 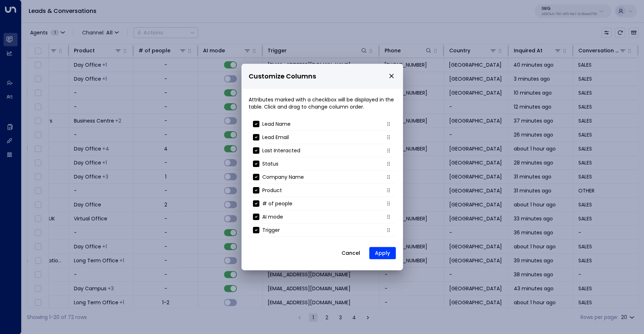 What do you see at coordinates (322, 104) in the screenshot?
I see `p: Attributes marked with a checkbox will be displayed in the table. Click and drag to change column...` at bounding box center [322, 104].